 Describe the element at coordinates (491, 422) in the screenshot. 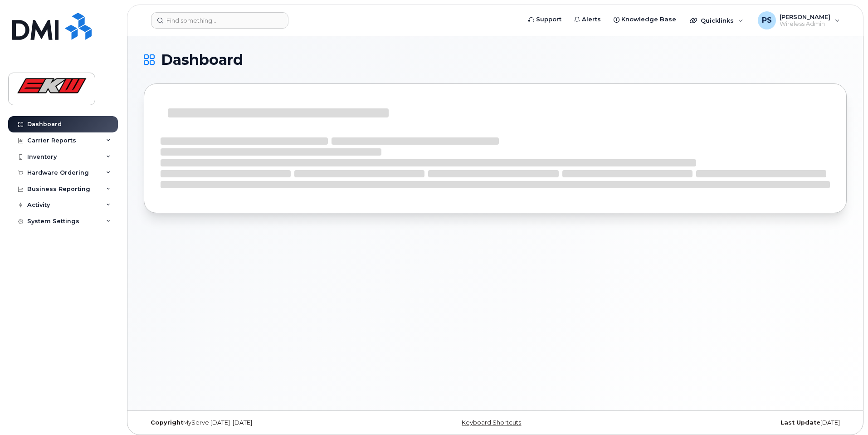

I see `a: Keyboard Shortcuts` at that location.